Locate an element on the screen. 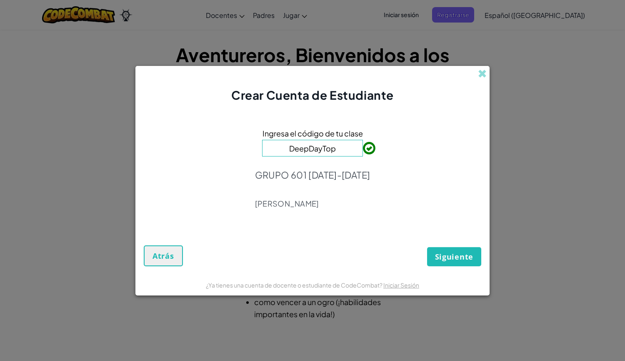 The image size is (625, 361). span: ¿Ya tienes una cuenta de docente o estudiante de CodeCombat? is located at coordinates (295, 285).